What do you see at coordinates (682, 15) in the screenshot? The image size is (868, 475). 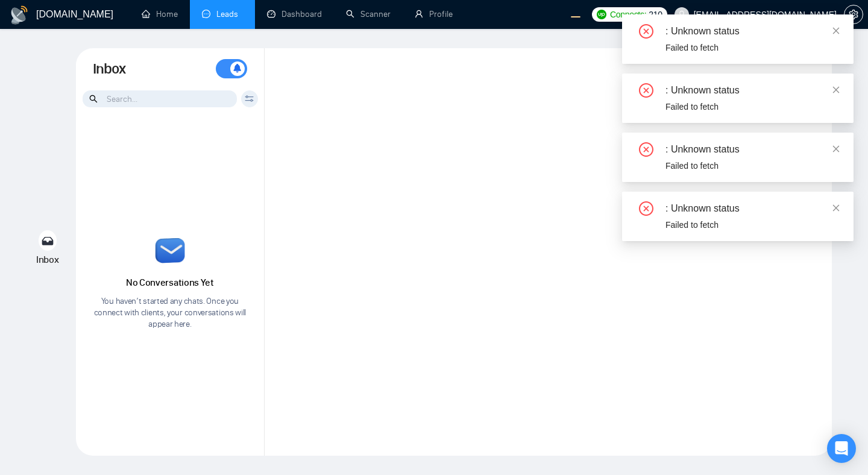 I see `span: user` at bounding box center [682, 15].